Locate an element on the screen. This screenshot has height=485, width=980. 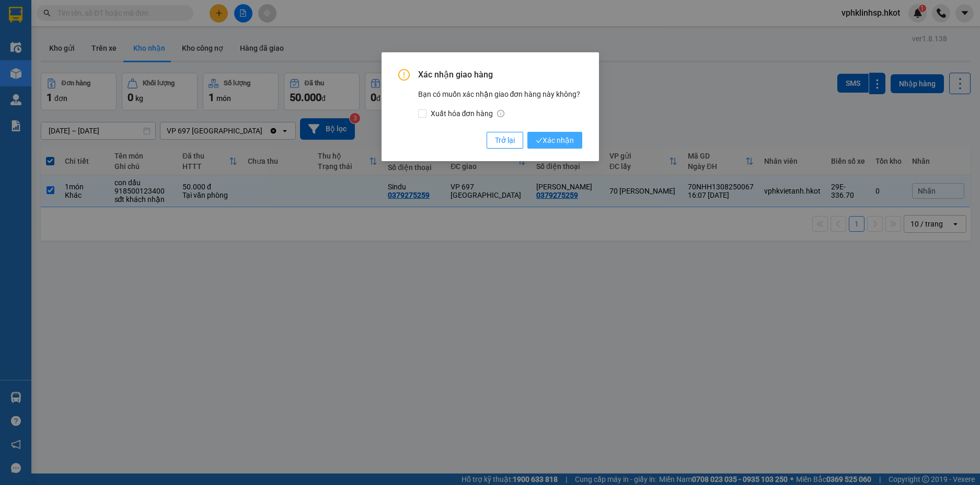
div: Bạn có muốn xác nhận giao đơn hàng này không? is located at coordinates (500, 104).